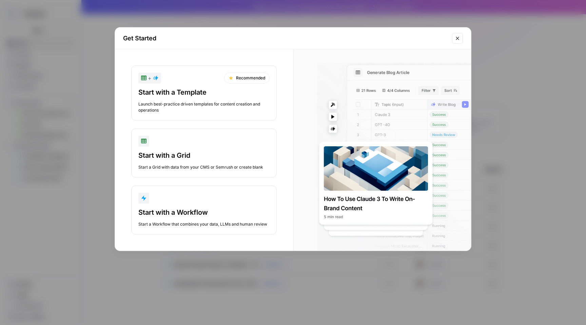  What do you see at coordinates (286, 38) in the screenshot?
I see `h2: Get Started` at bounding box center [286, 38].